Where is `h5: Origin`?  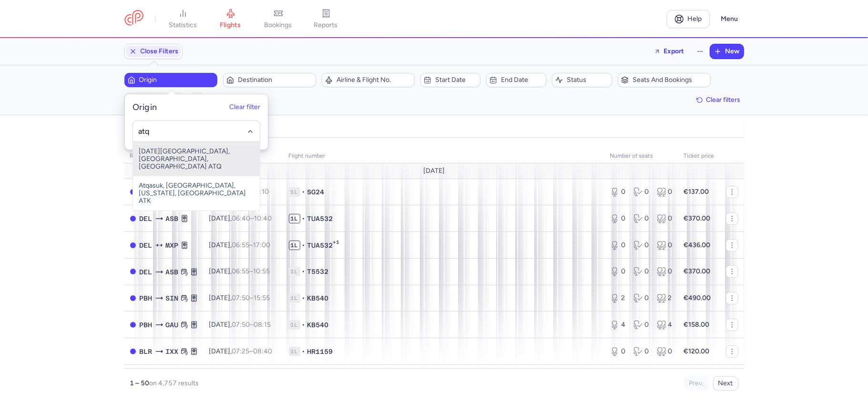
h5: Origin is located at coordinates (145, 107).